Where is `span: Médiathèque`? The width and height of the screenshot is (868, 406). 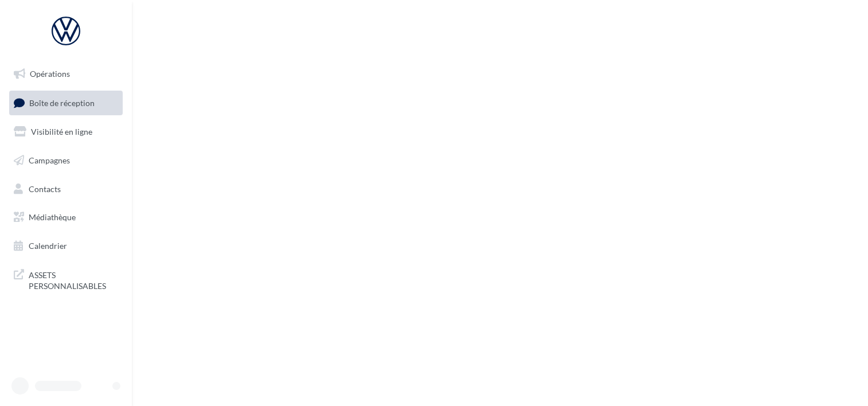 span: Médiathèque is located at coordinates (52, 217).